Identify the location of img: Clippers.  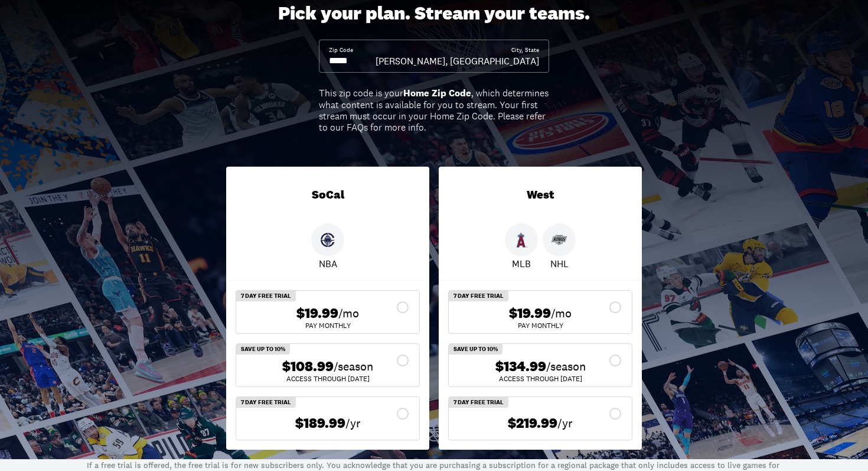
(328, 240).